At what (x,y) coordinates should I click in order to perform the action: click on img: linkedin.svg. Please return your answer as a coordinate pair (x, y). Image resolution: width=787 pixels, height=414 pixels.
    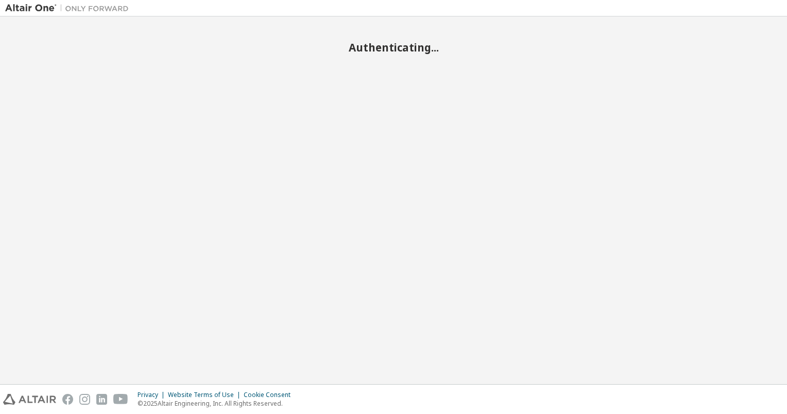
    Looking at the image, I should click on (101, 399).